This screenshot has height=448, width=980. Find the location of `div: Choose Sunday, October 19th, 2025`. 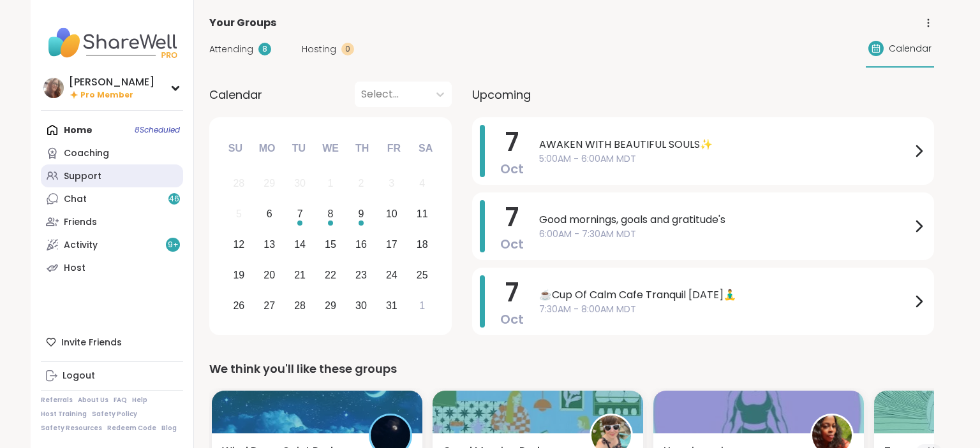

div: Choose Sunday, October 19th, 2025 is located at coordinates (238, 275).